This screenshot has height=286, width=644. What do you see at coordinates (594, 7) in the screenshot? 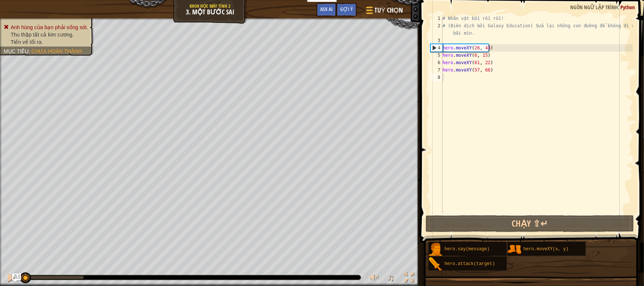
I see `span: Ngôn ngữ lập trình` at bounding box center [594, 7].